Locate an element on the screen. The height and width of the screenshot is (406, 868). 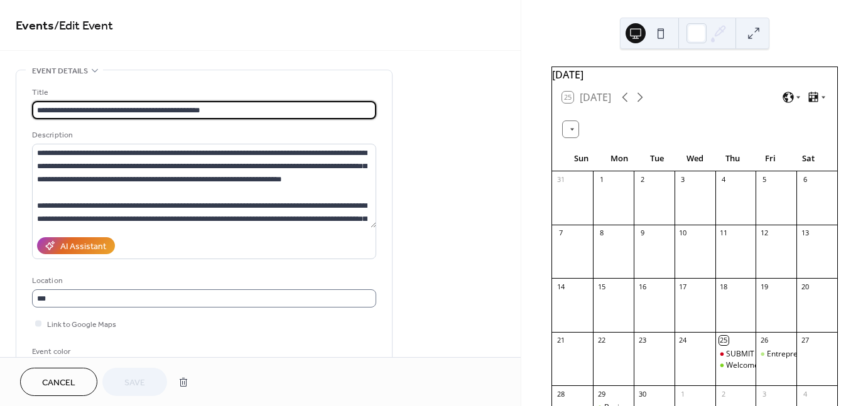
div: Title is located at coordinates (203, 92).